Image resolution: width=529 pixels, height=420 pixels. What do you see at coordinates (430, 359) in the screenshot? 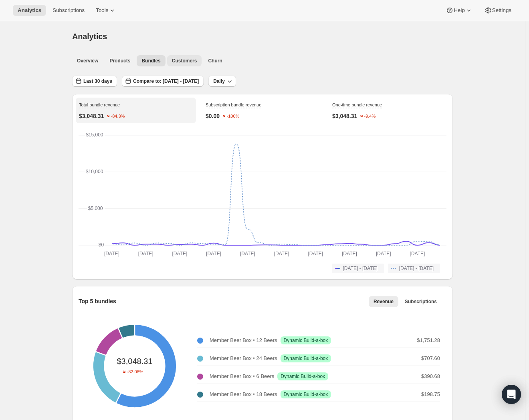
I see `p: $707.60` at bounding box center [430, 359].